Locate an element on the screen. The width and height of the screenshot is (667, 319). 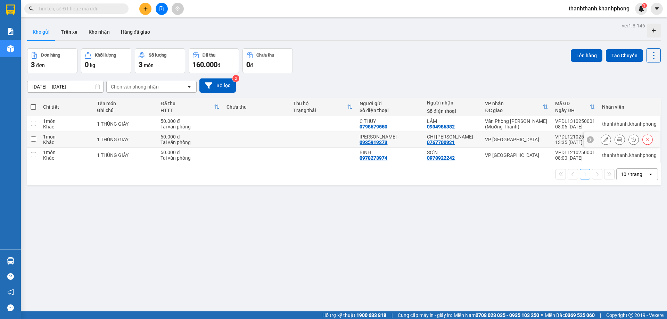
div: Khác is located at coordinates (66, 158).